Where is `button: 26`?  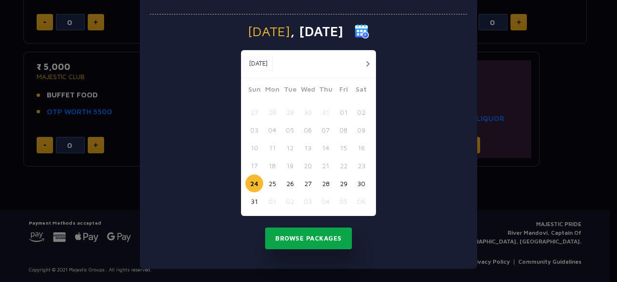
button: 26 is located at coordinates (290, 183).